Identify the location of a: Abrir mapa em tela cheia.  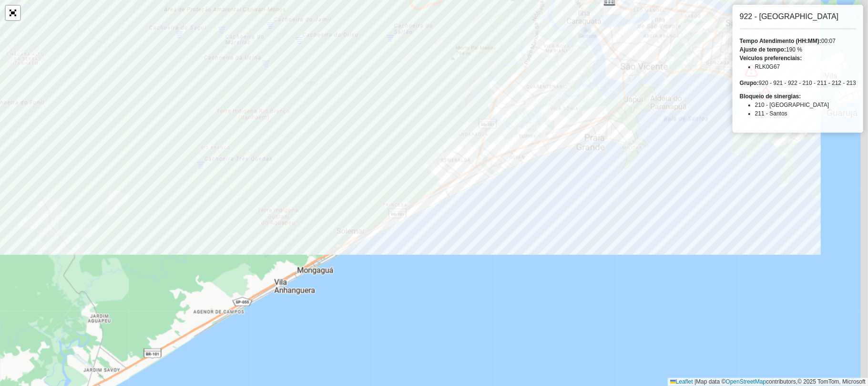
(13, 13).